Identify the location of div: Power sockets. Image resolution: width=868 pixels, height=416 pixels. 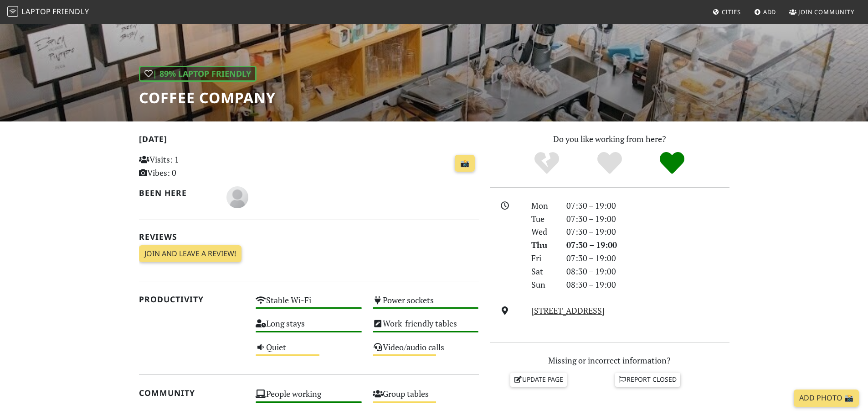
(426, 304).